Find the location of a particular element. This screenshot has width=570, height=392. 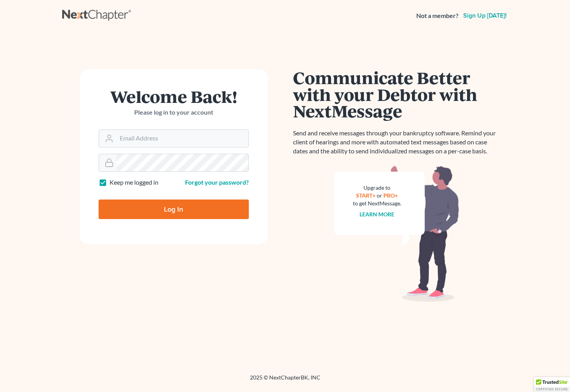

div: to get NextMessage. is located at coordinates (377, 203).